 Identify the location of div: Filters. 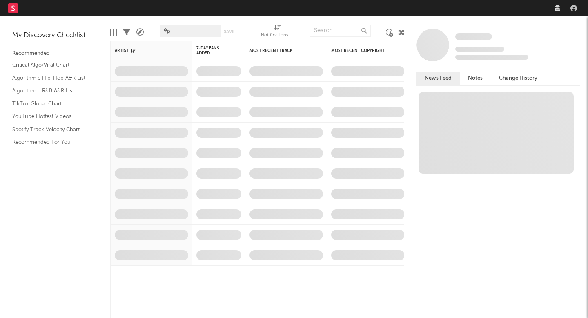
(127, 32).